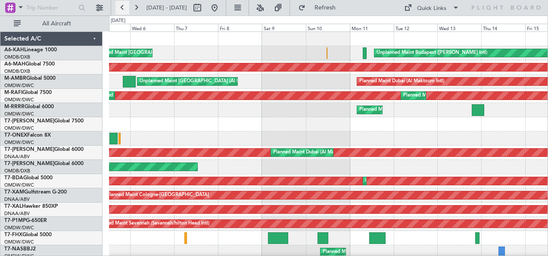  What do you see at coordinates (56, 24) in the screenshot?
I see `span: All Aircraft` at bounding box center [56, 24].